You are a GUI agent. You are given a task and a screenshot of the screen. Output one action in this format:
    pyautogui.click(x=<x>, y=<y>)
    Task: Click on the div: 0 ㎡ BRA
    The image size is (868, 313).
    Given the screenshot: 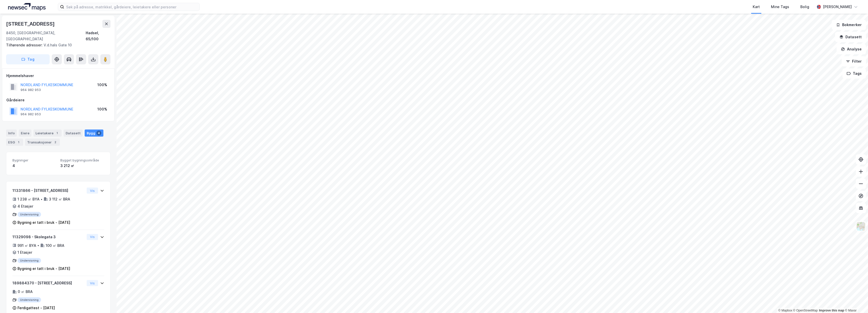 What is the action you would take?
    pyautogui.click(x=25, y=292)
    